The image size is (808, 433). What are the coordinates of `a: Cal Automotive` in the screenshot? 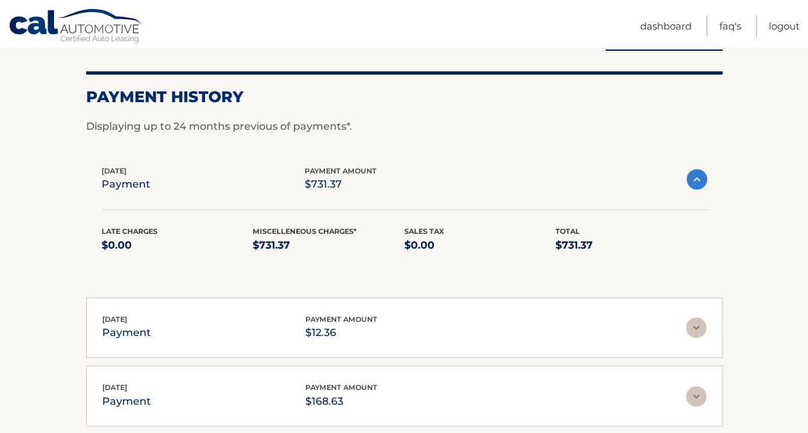 It's located at (76, 27).